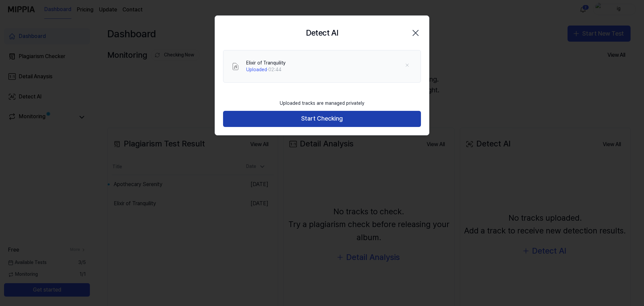 The width and height of the screenshot is (644, 306). What do you see at coordinates (266, 70) in the screenshot?
I see `div: · 02:44` at bounding box center [266, 70].